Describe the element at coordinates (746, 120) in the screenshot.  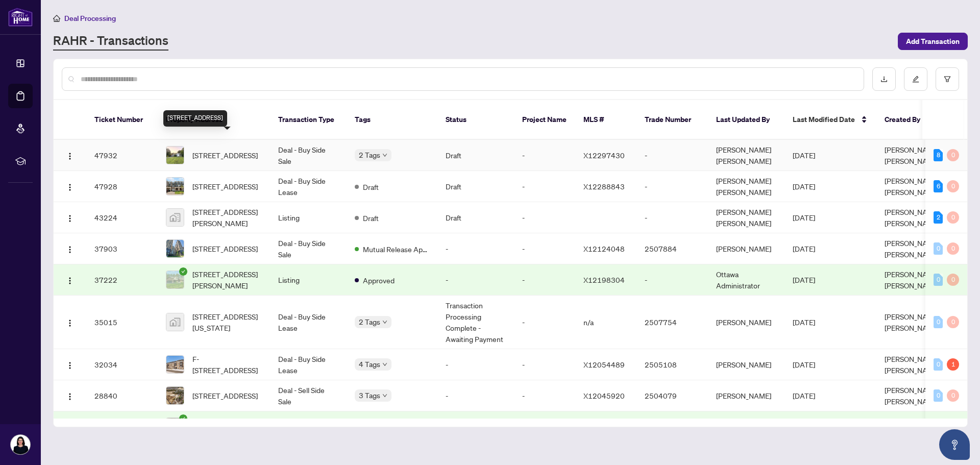
I see `th: Last Updated By` at that location.